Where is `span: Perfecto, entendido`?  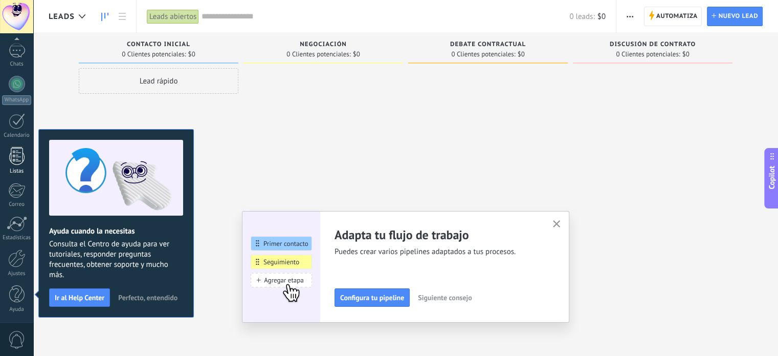
span: Perfecto, entendido is located at coordinates (148, 297).